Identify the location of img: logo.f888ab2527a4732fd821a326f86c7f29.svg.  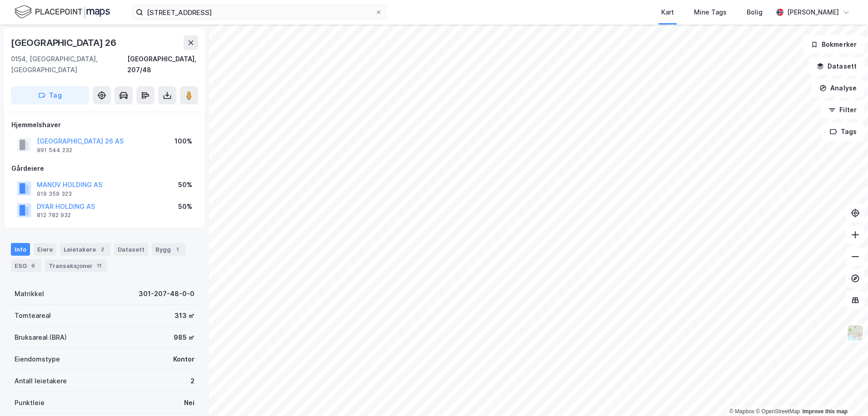
(62, 12).